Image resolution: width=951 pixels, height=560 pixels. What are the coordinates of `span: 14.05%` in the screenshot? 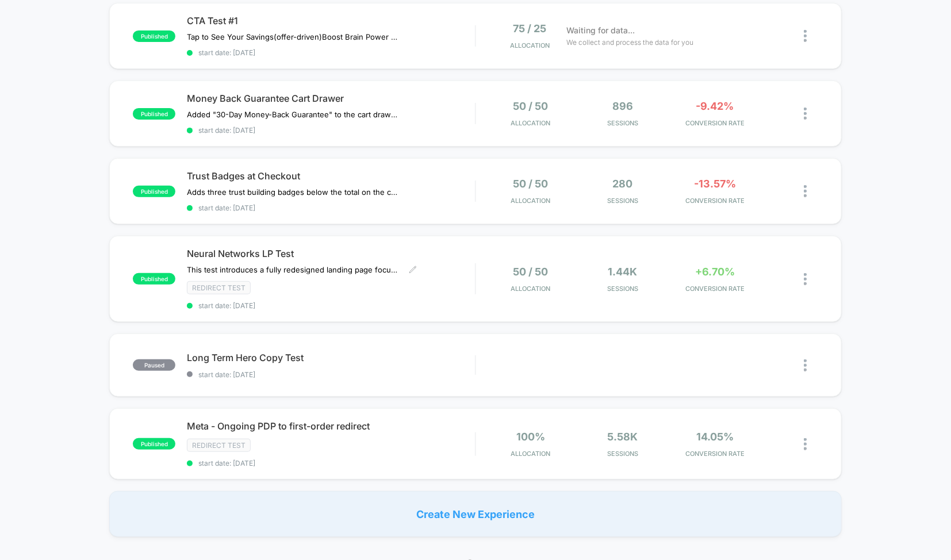 It's located at (715, 436).